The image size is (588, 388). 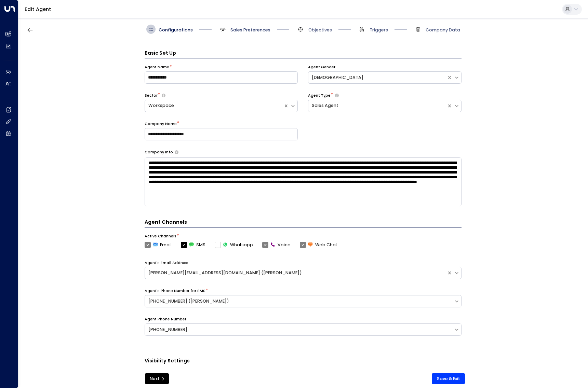 I want to click on label: Whatsapp, so click(x=234, y=245).